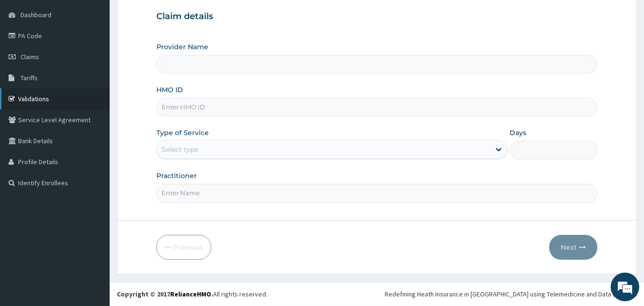 The width and height of the screenshot is (644, 306). Describe the element at coordinates (183, 132) in the screenshot. I see `label: Type of Service` at that location.